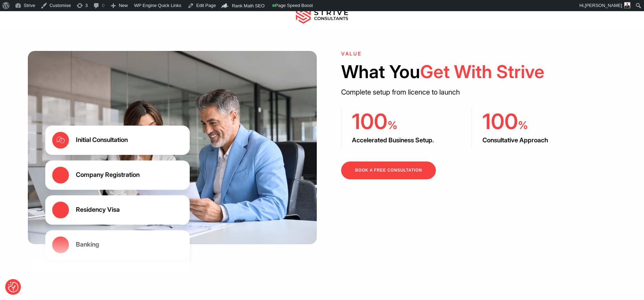 The height and width of the screenshot is (300, 644). Describe the element at coordinates (13, 287) in the screenshot. I see `button: Consent Preferences` at that location.